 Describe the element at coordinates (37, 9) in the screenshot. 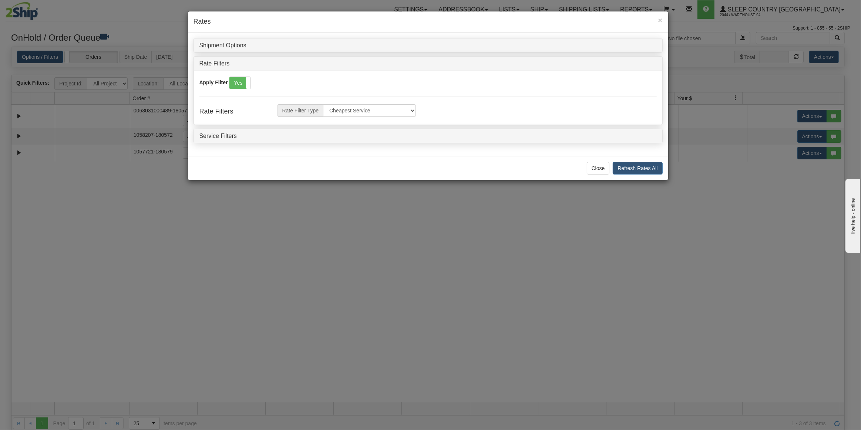

I see `div: live help - online` at that location.